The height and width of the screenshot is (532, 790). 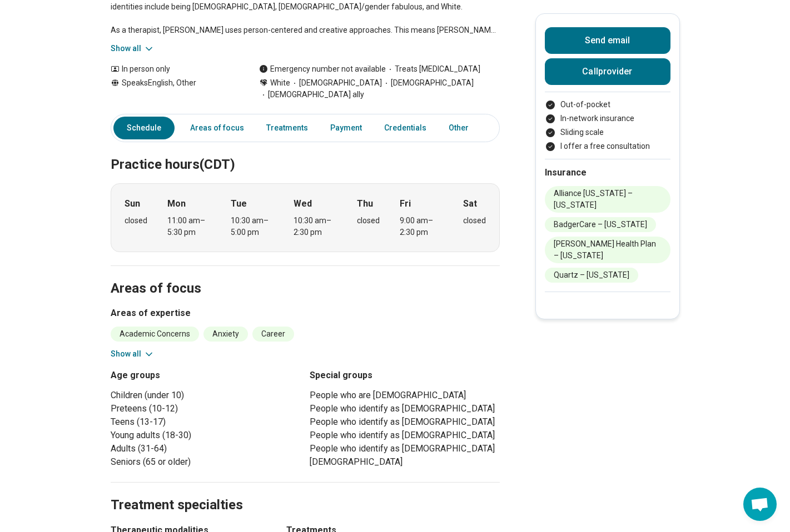 What do you see at coordinates (608, 71) in the screenshot?
I see `button: Callprovider` at bounding box center [608, 71].